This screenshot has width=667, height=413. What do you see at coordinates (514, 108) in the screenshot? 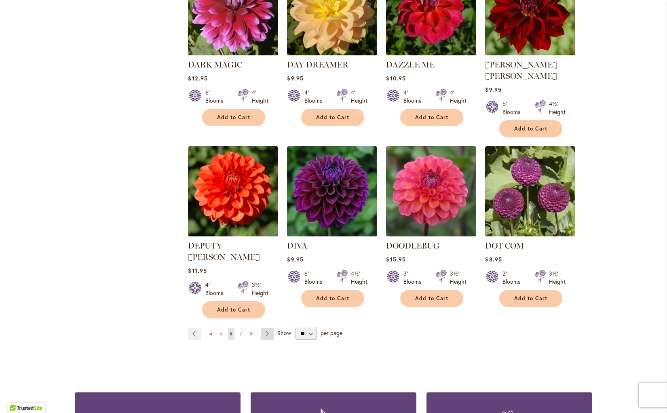
I see `div: 5" Blooms` at bounding box center [514, 108].